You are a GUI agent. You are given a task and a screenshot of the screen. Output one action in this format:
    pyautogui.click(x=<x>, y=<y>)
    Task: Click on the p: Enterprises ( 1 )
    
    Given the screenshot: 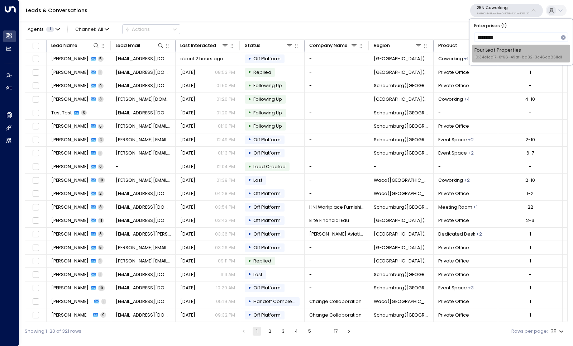 What is the action you would take?
    pyautogui.click(x=521, y=25)
    